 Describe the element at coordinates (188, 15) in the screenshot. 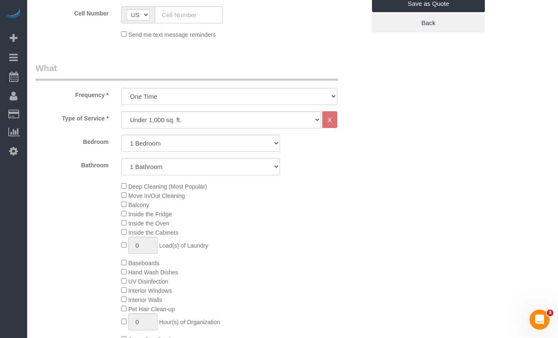

I see `input: Cell Number` at that location.